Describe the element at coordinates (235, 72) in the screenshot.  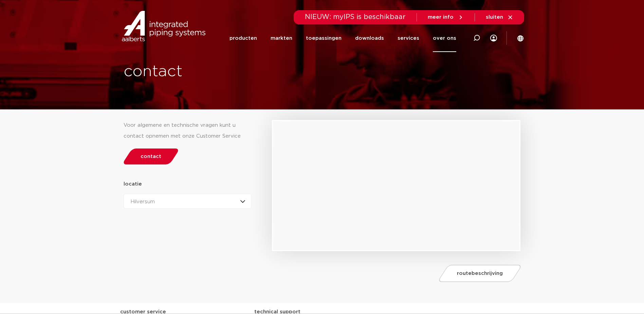
I see `h1: contact` at that location.